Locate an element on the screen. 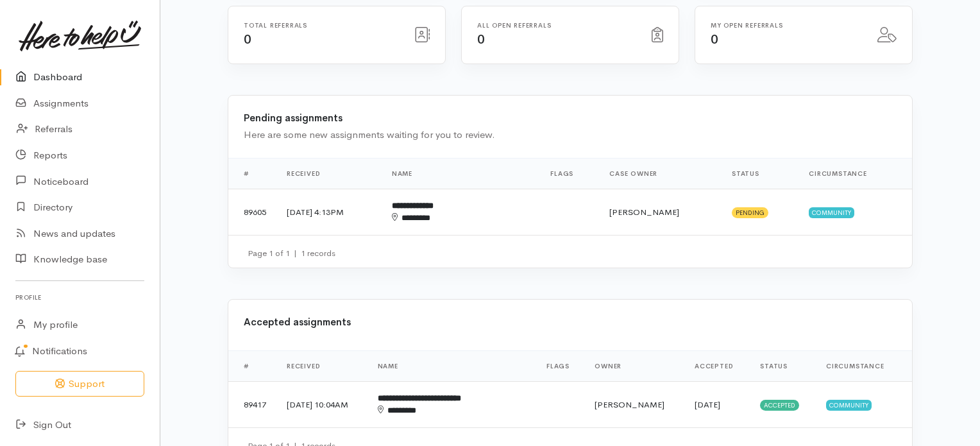 Image resolution: width=980 pixels, height=446 pixels. td: 89605 is located at coordinates (252, 212).